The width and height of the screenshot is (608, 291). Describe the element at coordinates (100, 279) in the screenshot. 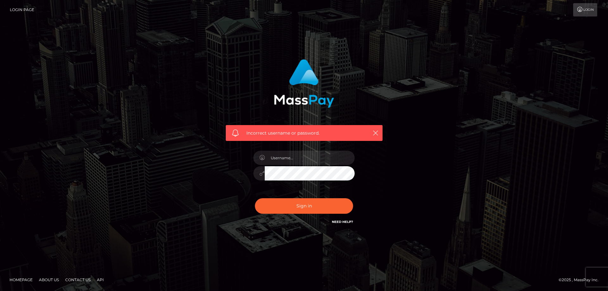

I see `a: API` at that location.